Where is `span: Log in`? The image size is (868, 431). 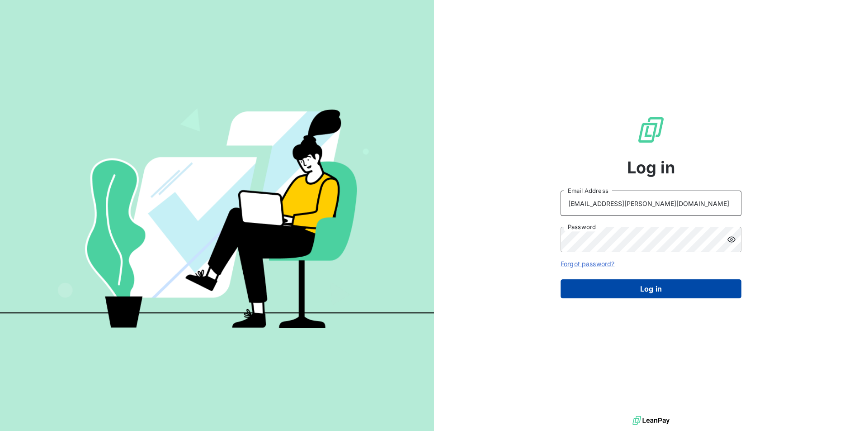 span: Log in is located at coordinates (651, 168).